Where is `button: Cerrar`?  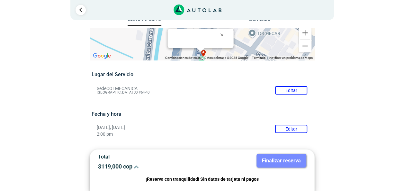 button: Cerrar is located at coordinates (223, 35).